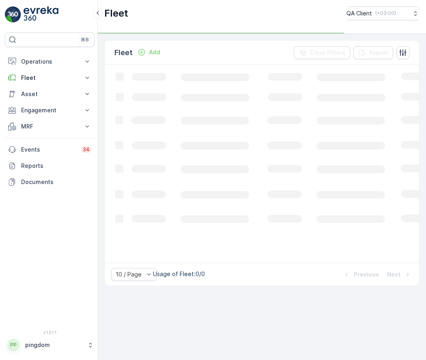  I want to click on button: MRF, so click(50, 127).